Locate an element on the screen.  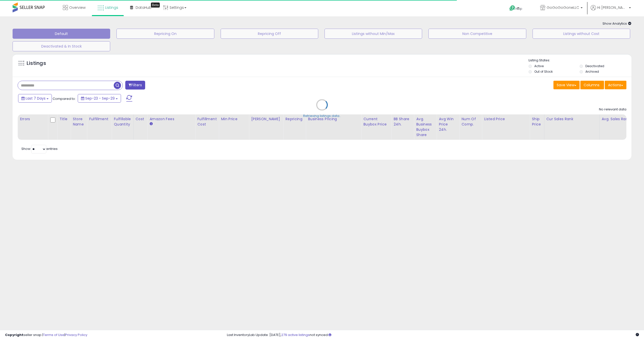
button: Listings without Min/Max is located at coordinates (373, 34).